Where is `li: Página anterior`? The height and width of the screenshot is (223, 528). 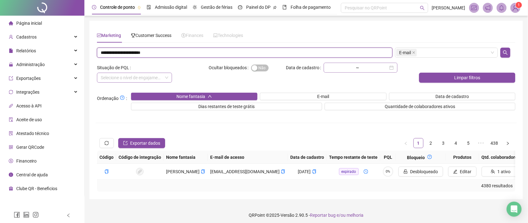
li: Página anterior is located at coordinates (406, 143).